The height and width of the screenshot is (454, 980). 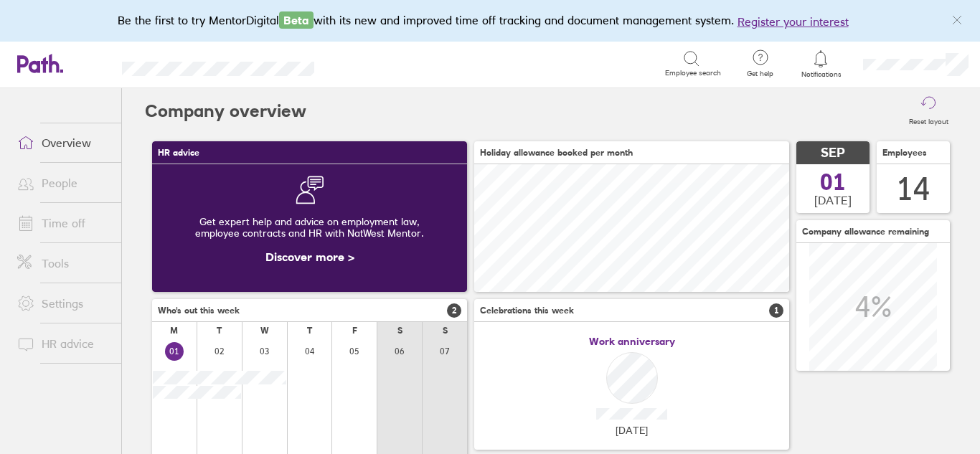 What do you see at coordinates (776, 311) in the screenshot?
I see `span: 1` at bounding box center [776, 311].